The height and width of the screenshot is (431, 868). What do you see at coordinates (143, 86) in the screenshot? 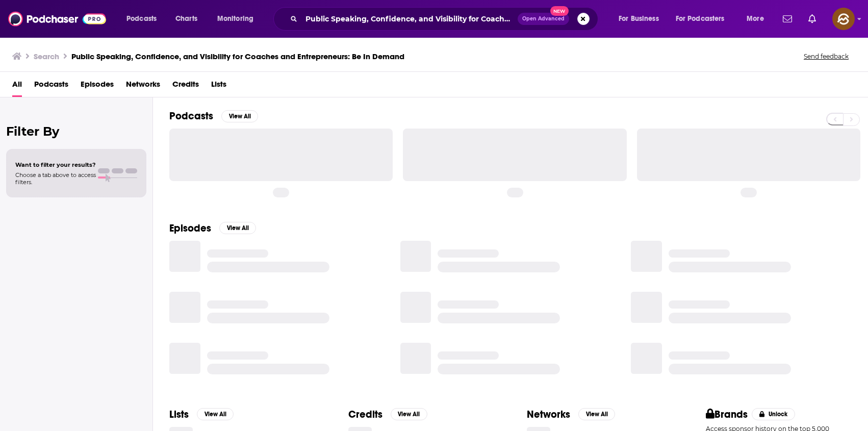
I see `span: Networks` at bounding box center [143, 86].